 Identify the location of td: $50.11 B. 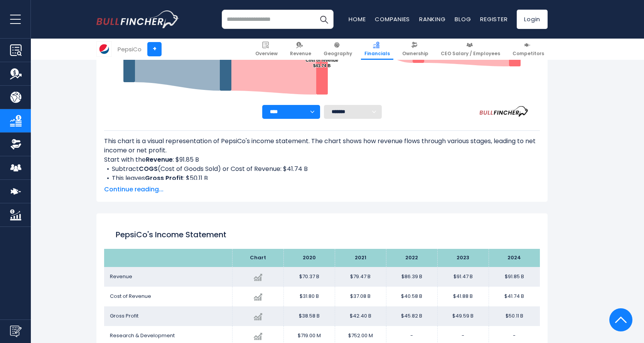
(514, 316).